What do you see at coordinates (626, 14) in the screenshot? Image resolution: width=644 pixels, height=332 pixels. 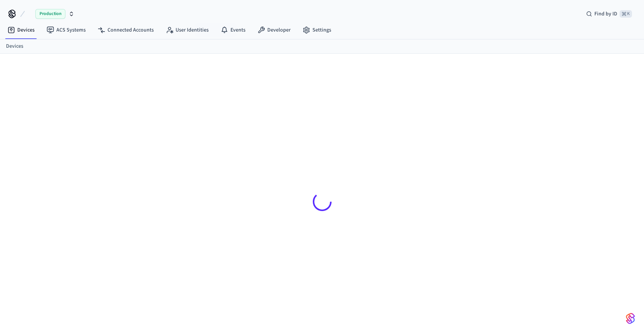 I see `span: ⌘ K` at bounding box center [626, 14].